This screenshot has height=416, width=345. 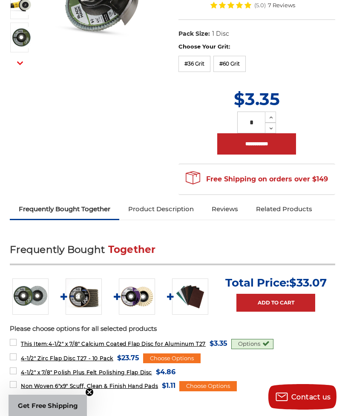 I want to click on img: BHA 4-1/2" x 7/8" Aluminum Flap Disc, so click(x=30, y=297).